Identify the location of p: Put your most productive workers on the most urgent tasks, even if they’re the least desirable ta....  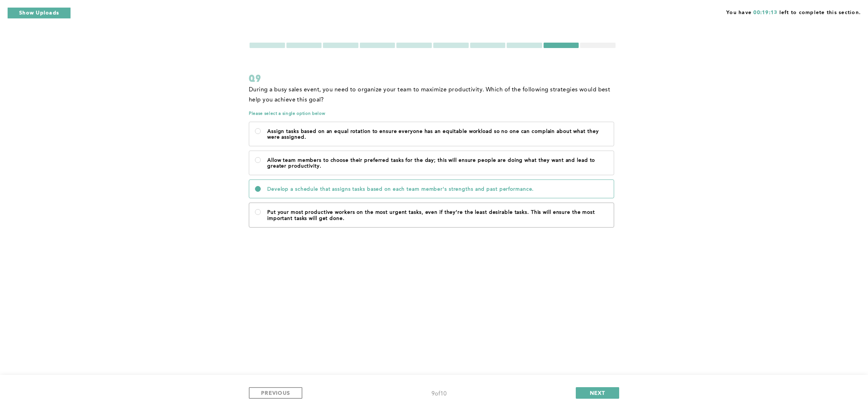
(437, 216).